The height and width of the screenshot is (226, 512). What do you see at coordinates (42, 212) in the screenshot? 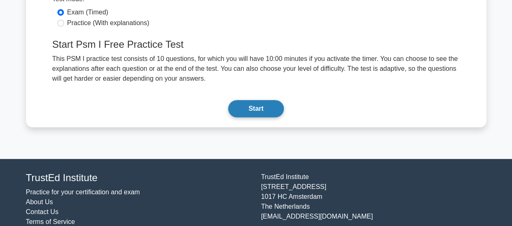
I see `a: Contact Us` at bounding box center [42, 212].